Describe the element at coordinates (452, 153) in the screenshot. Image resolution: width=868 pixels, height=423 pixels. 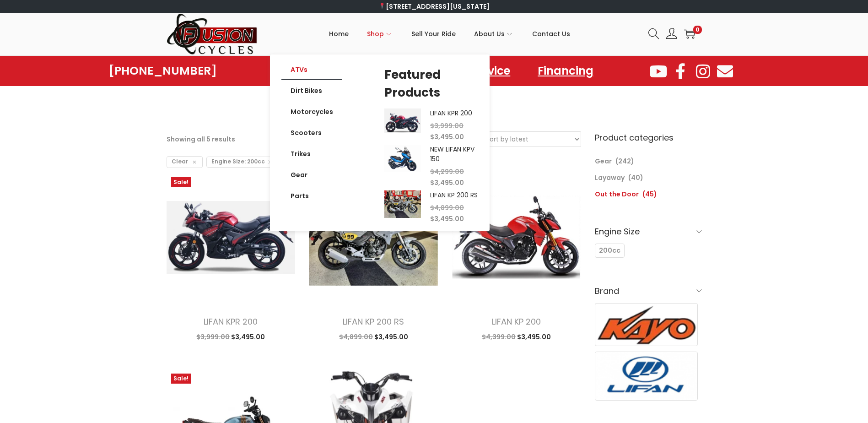
I see `a: NEW LIFAN KPV 150` at that location.